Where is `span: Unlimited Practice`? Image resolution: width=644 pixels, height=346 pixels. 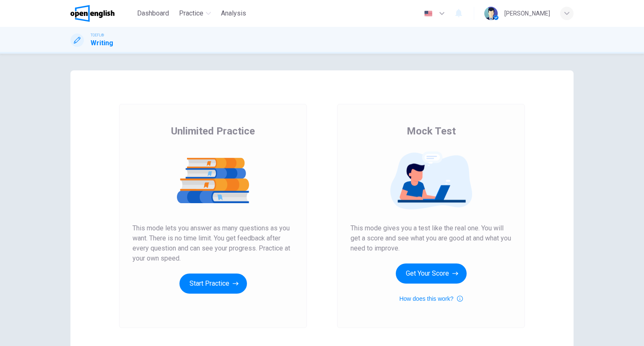
span: Unlimited Practice is located at coordinates (213, 131).